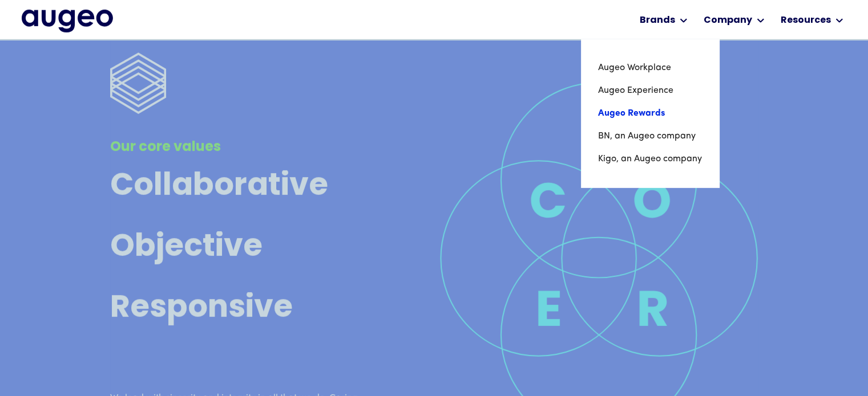 The height and width of the screenshot is (396, 868). What do you see at coordinates (650, 114) in the screenshot?
I see `a: Augeo Rewards` at bounding box center [650, 114].